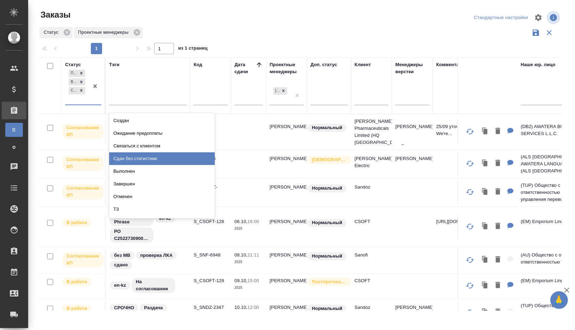 The width and height of the screenshot is (575, 330). Describe the element at coordinates (329, 282) in the screenshot. I see `p: Постпретензионный` at that location.